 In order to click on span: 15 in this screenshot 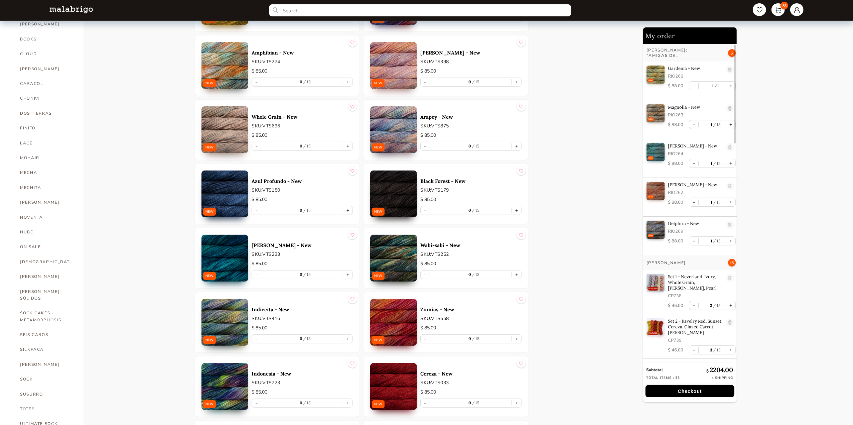, I will do `click(732, 262)`.